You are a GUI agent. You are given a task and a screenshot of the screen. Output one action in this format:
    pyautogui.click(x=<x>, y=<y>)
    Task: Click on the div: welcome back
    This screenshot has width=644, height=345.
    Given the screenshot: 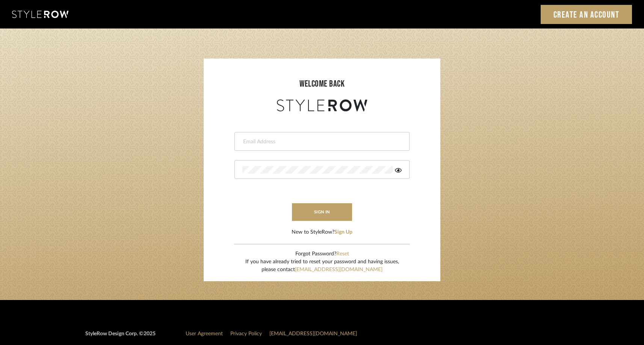 What is the action you would take?
    pyautogui.click(x=322, y=84)
    